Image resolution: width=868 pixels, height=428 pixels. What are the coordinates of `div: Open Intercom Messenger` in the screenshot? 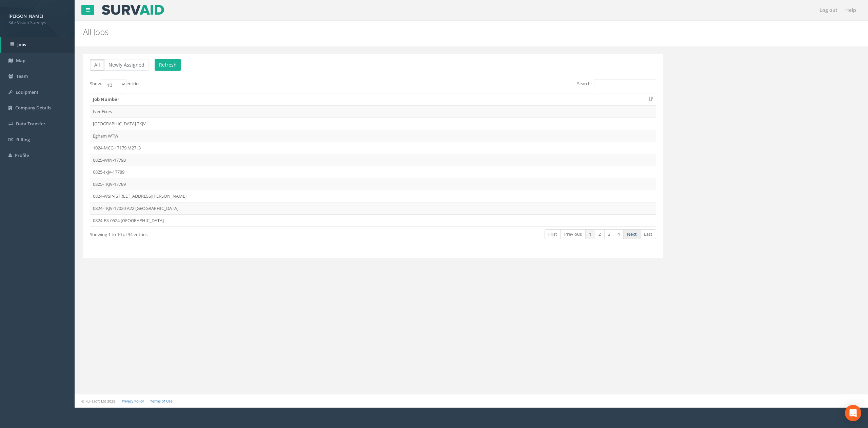 It's located at (853, 413).